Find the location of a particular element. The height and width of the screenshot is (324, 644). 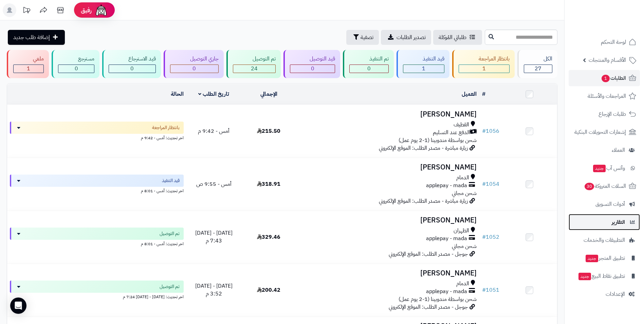

div: قيد الاسترجاع is located at coordinates (132, 58).